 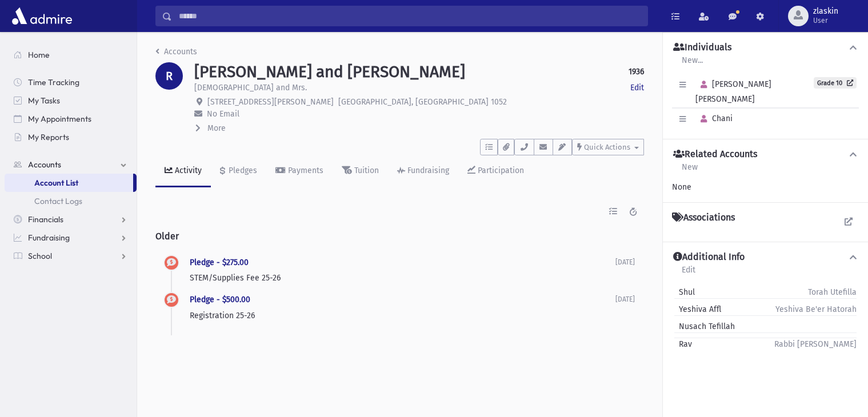 What do you see at coordinates (68, 183) in the screenshot?
I see `a: Account List` at bounding box center [68, 183].